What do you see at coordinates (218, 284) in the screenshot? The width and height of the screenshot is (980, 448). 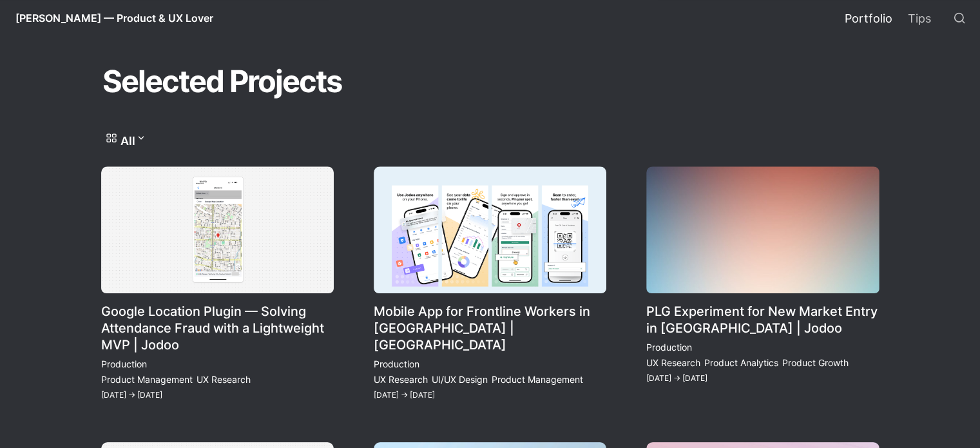 I see `a: Google Location Plugin — Solving Attendance Fraud with a Lightweight MVP | Jodoo` at bounding box center [218, 284].